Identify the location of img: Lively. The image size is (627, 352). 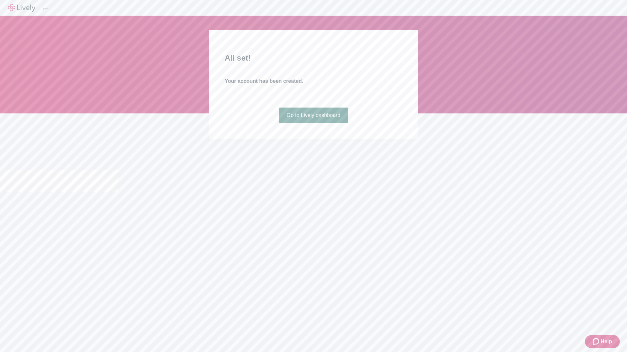
(22, 8).